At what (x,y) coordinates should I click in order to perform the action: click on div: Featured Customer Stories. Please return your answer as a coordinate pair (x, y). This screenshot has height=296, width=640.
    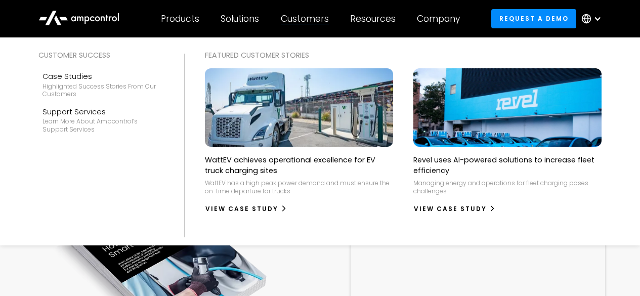
    Looking at the image, I should click on (404, 55).